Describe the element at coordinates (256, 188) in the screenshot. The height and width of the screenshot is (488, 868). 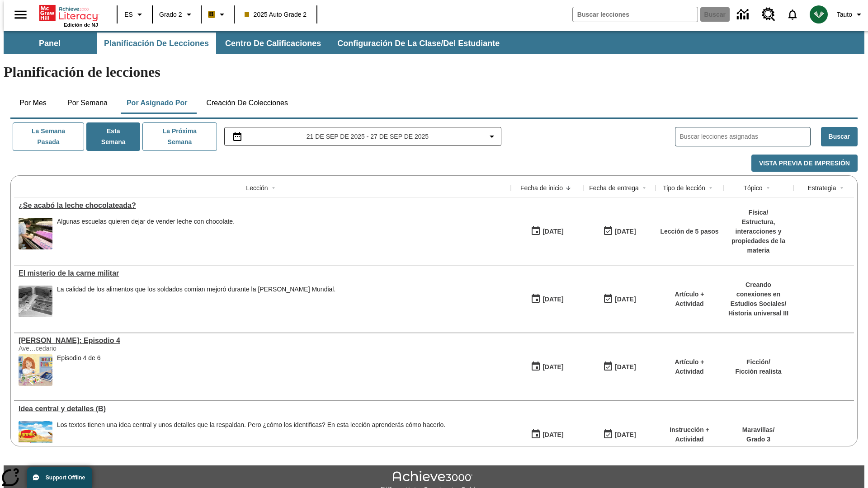
I see `div: Lección` at that location.